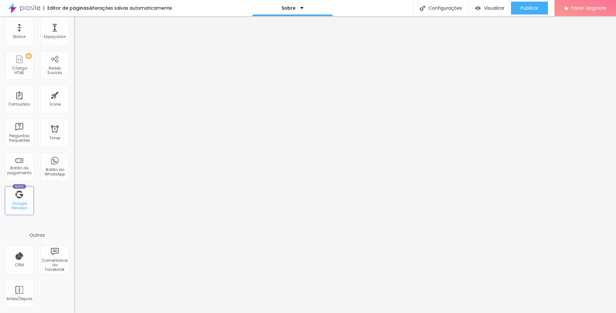  What do you see at coordinates (489, 8) in the screenshot?
I see `button: Visualizar` at bounding box center [489, 8].